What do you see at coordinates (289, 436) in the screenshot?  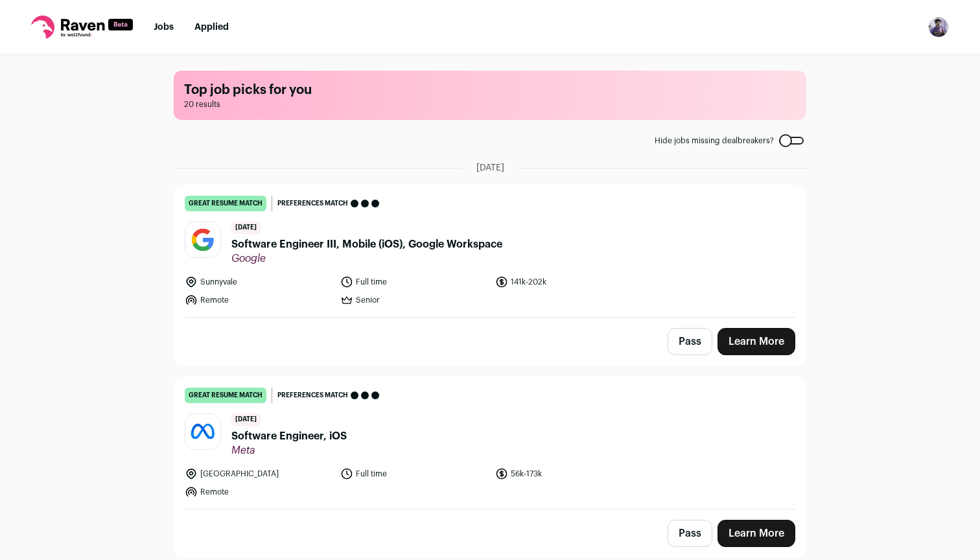 I see `span: Software Engineer, iOS` at bounding box center [289, 436].